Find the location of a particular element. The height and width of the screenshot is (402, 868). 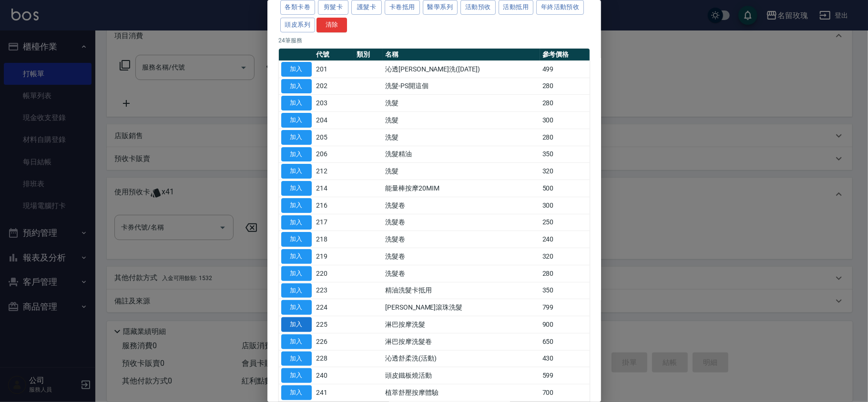

td: 223 is located at coordinates (334, 290).